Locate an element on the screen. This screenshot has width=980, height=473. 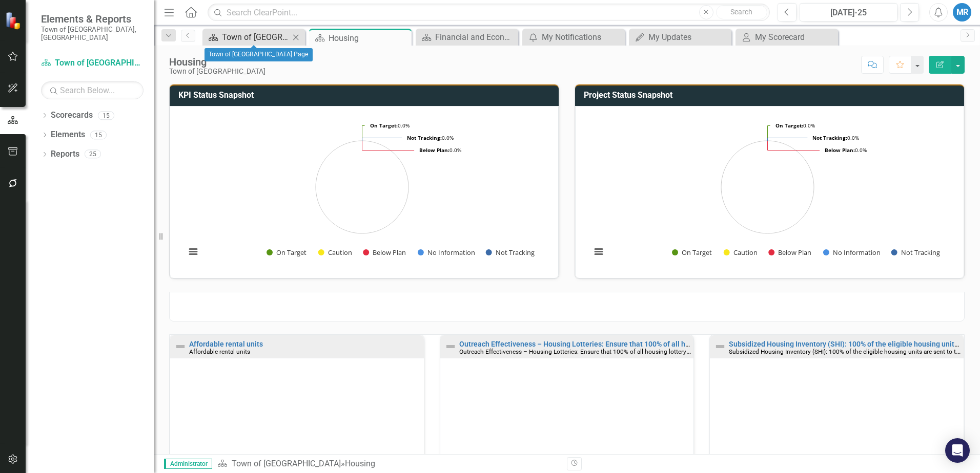
small: Affordable rental units is located at coordinates (219, 352).